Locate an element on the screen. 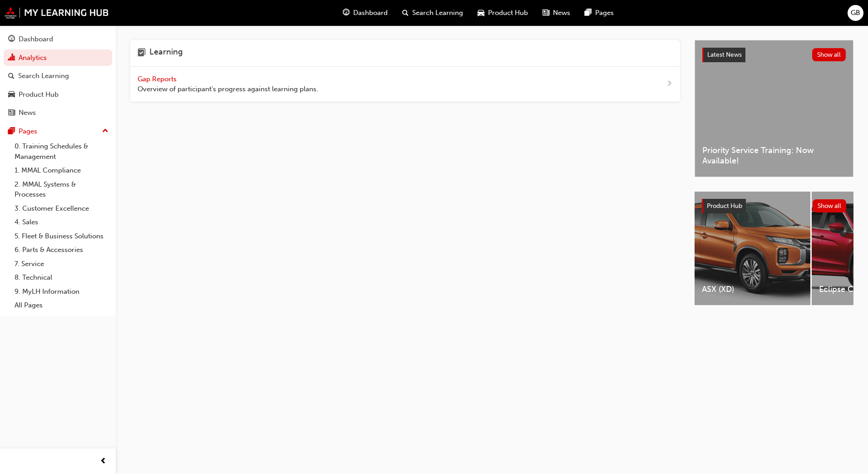 This screenshot has width=868, height=474. a: pages-iconPages is located at coordinates (599, 12).